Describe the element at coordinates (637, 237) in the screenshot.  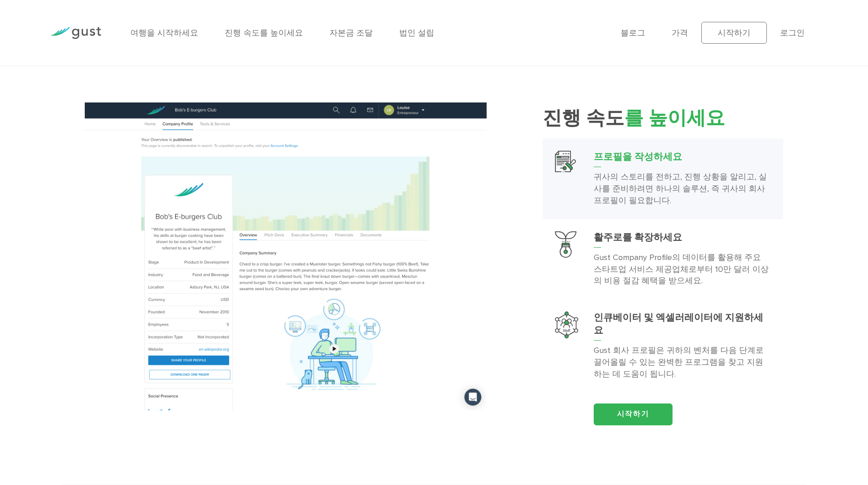
I see `font: 활주로를 확장하세요` at that location.